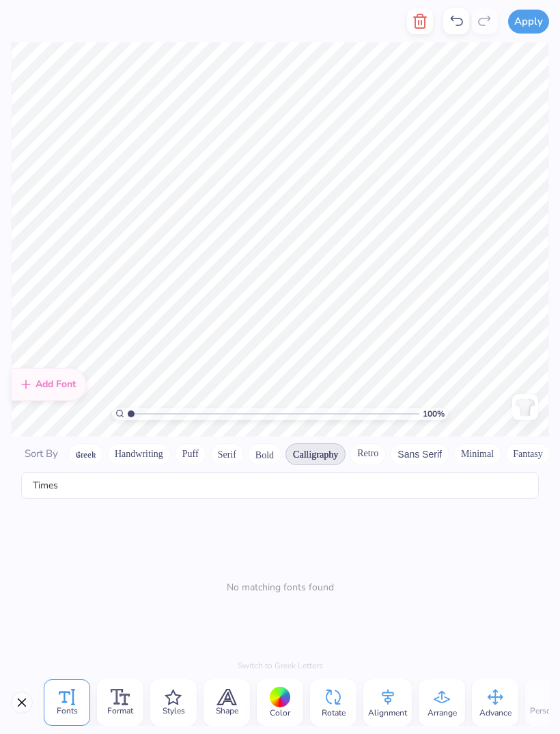 This screenshot has height=734, width=560. What do you see at coordinates (191, 454) in the screenshot?
I see `button: Puff` at bounding box center [191, 454].